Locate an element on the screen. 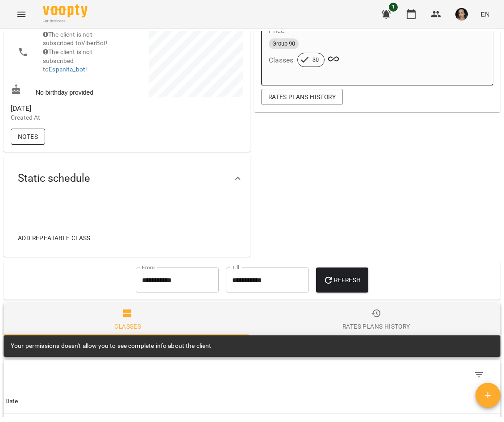 The width and height of the screenshot is (504, 422). button: Refresh is located at coordinates (342, 280).